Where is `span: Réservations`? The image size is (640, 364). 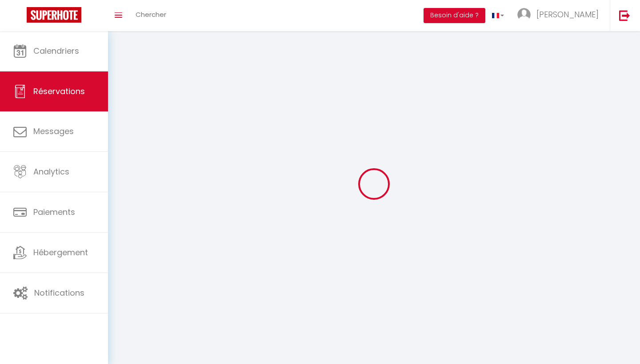 span: Réservations is located at coordinates (59, 91).